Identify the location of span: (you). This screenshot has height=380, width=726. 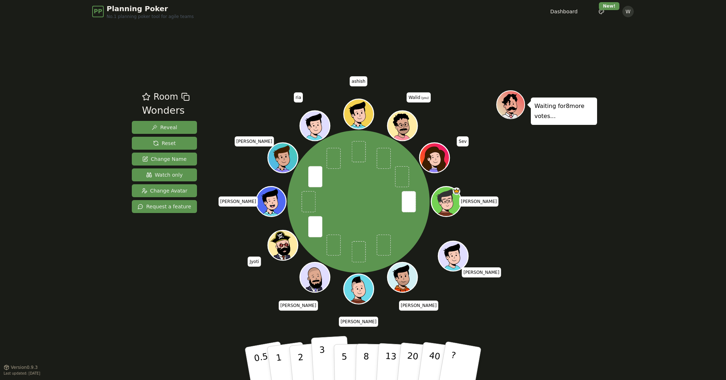
(425, 98).